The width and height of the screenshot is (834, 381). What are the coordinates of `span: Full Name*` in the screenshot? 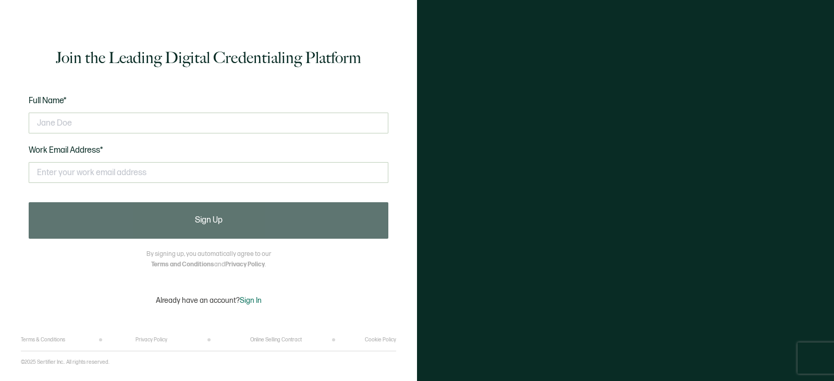 It's located at (47, 101).